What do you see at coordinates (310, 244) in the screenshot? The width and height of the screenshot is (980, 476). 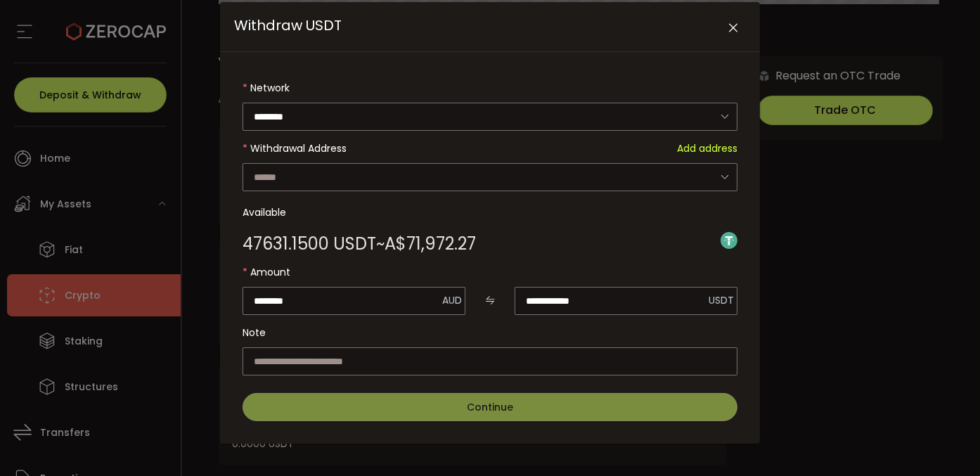 I see `span: 47631.1500 USDT` at bounding box center [310, 244].